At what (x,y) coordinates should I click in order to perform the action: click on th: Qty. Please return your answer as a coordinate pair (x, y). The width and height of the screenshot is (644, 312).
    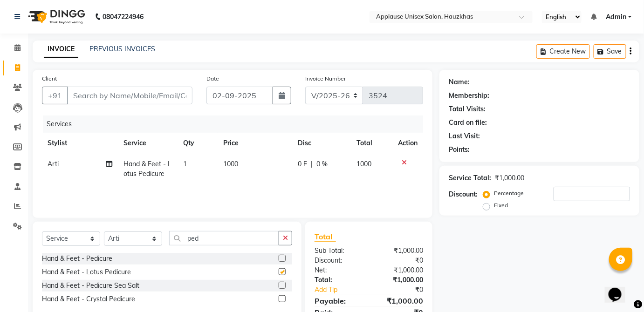
    Looking at the image, I should click on (198, 143).